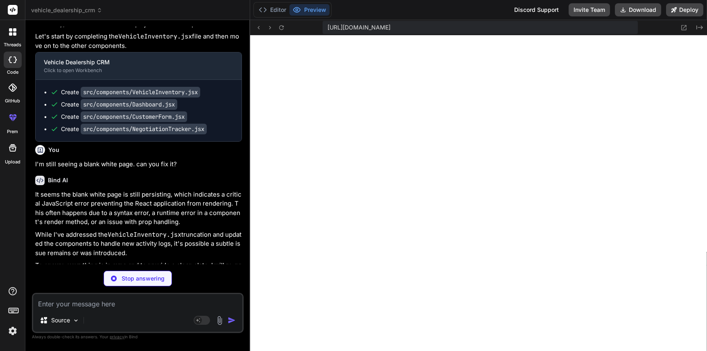  What do you see at coordinates (117, 337) in the screenshot?
I see `span: privacy` at bounding box center [117, 337].